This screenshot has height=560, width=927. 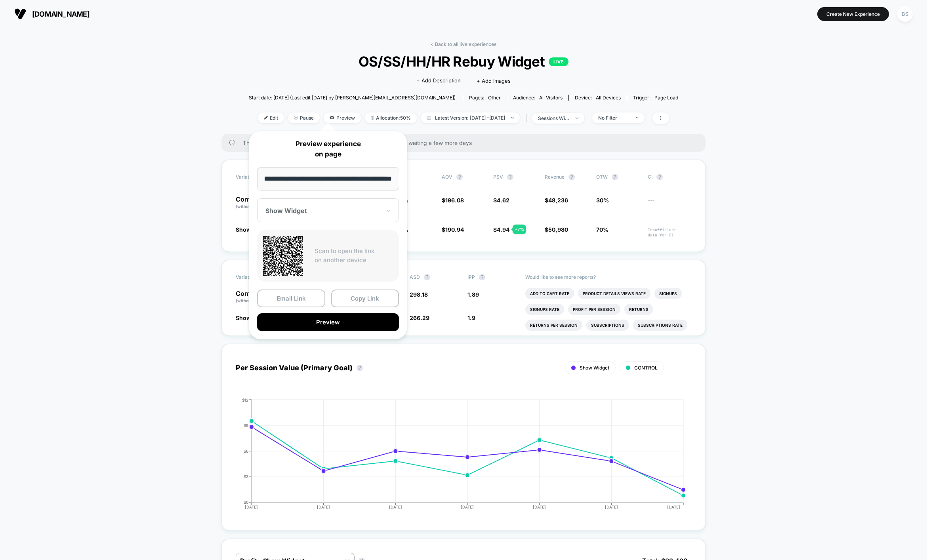 I want to click on span: 266.29, so click(x=419, y=318).